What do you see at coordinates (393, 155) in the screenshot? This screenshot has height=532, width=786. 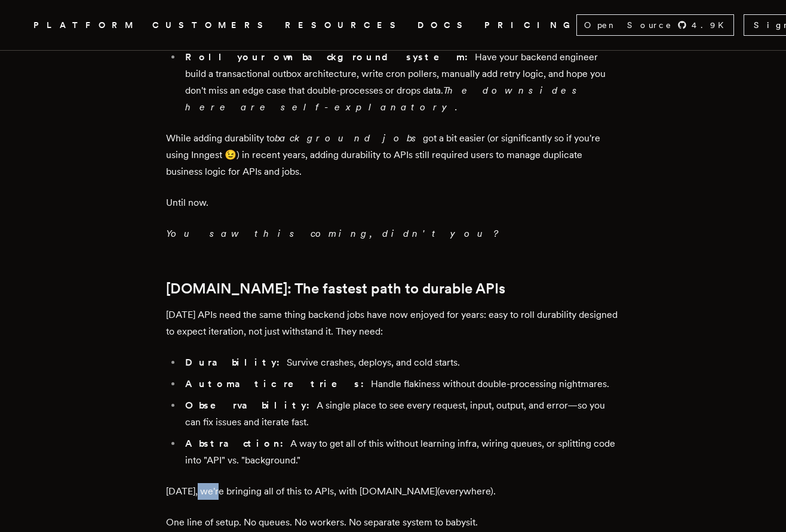 I see `p: While adding durability to got a bit easier (or significantly so if you're using Inngest 😉) in re...` at bounding box center [393, 155].